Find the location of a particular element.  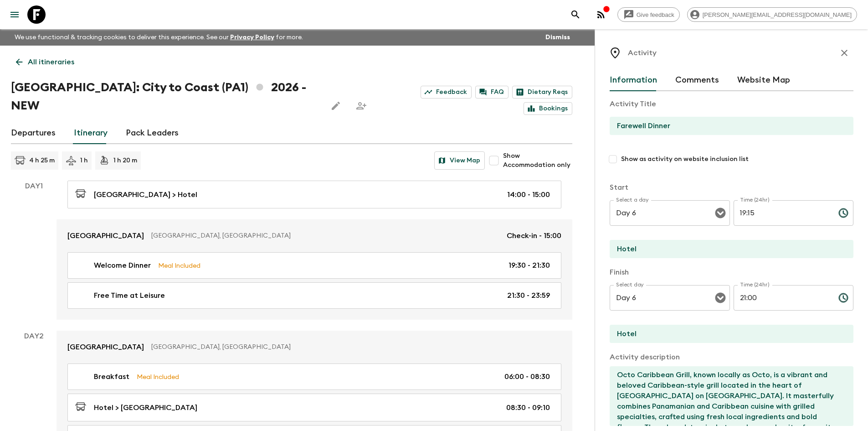

p: 14:00 - 15:00 is located at coordinates (528, 195).